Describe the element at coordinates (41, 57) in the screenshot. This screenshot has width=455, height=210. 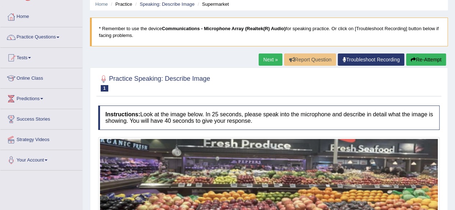
I see `a: Tests` at that location.